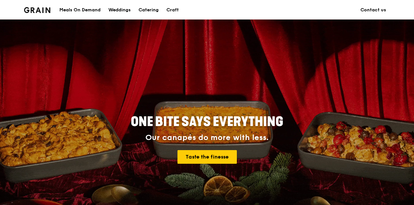  What do you see at coordinates (207, 122) in the screenshot?
I see `span: ONE BITE SAYS EVERYTHING` at bounding box center [207, 122].